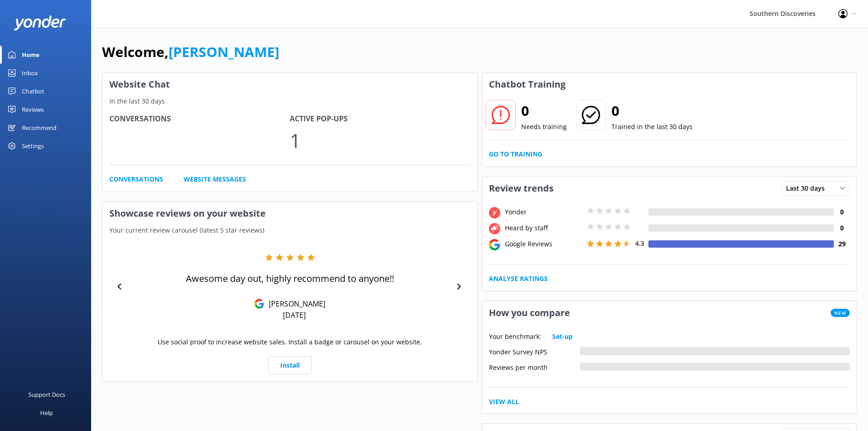  I want to click on div: Yonder Survey NPS, so click(535, 351).